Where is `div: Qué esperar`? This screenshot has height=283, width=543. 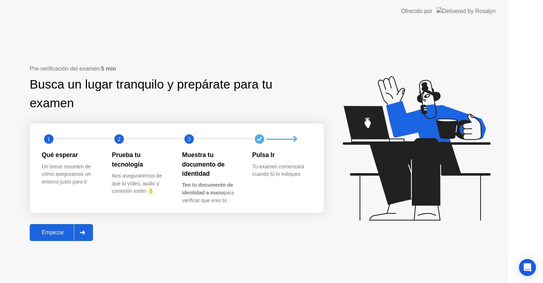
div: Qué esperar is located at coordinates (71, 155).